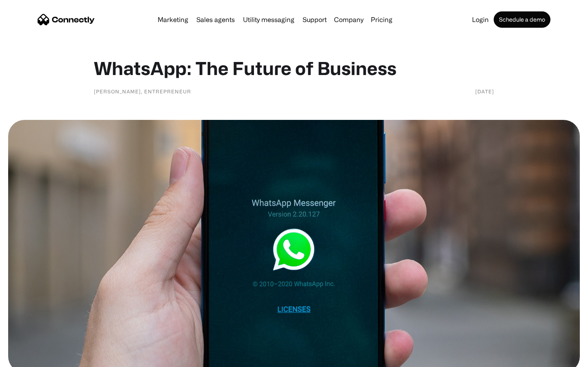 The width and height of the screenshot is (588, 367). Describe the element at coordinates (173, 20) in the screenshot. I see `a: Marketing` at that location.